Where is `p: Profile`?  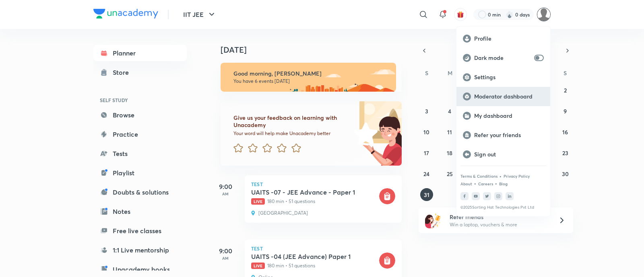
p: Profile is located at coordinates (509, 38).